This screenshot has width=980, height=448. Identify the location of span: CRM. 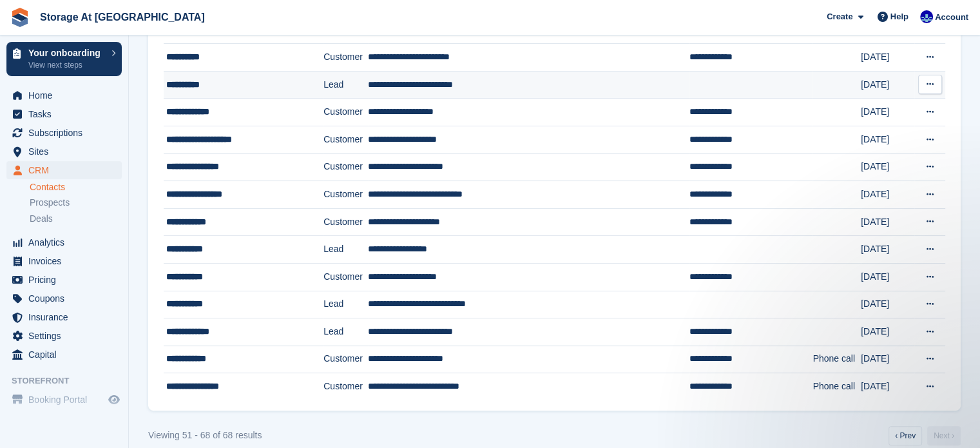
(67, 170).